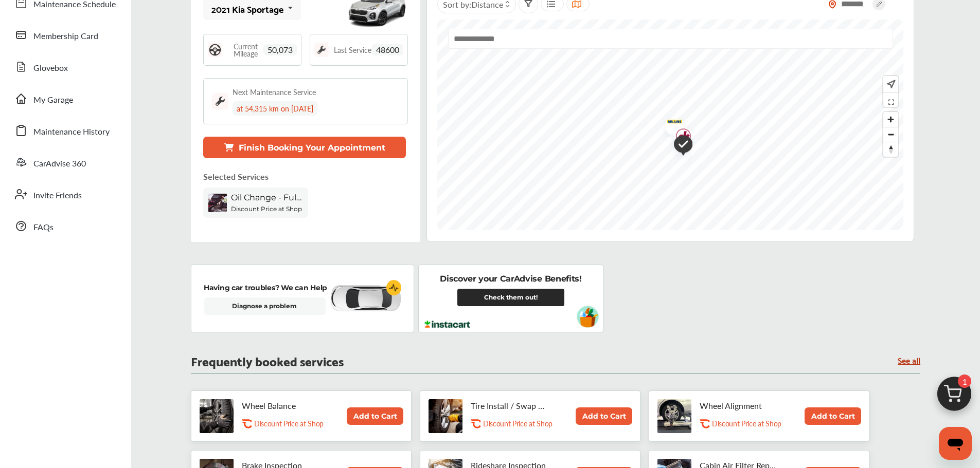 Image resolution: width=980 pixels, height=468 pixels. Describe the element at coordinates (265, 288) in the screenshot. I see `p: Having car troubles? We can Help` at that location.